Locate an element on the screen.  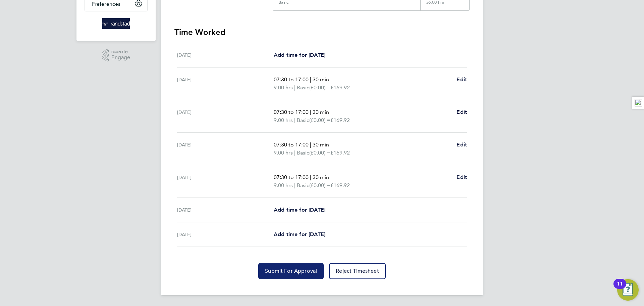
h3: Time Worked is located at coordinates (322, 32).